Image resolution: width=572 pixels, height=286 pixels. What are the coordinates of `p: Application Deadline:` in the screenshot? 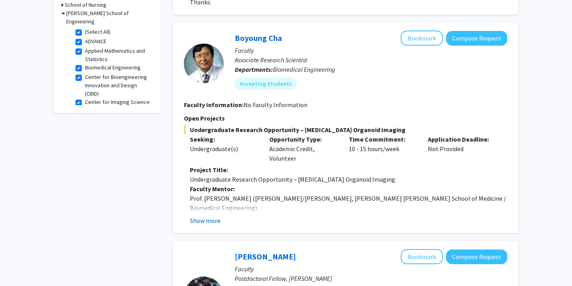 It's located at (461, 139).